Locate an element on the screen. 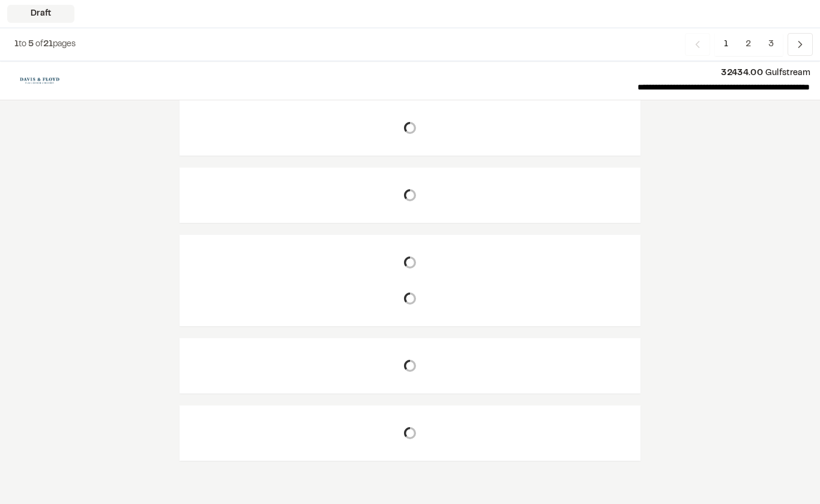 The image size is (820, 504). span: 21 is located at coordinates (48, 44).